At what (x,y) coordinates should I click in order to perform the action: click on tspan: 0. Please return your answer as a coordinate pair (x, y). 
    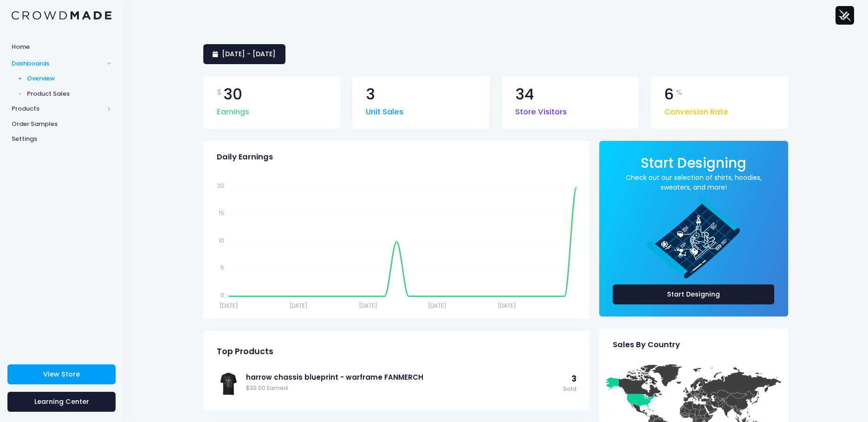
    Looking at the image, I should click on (222, 294).